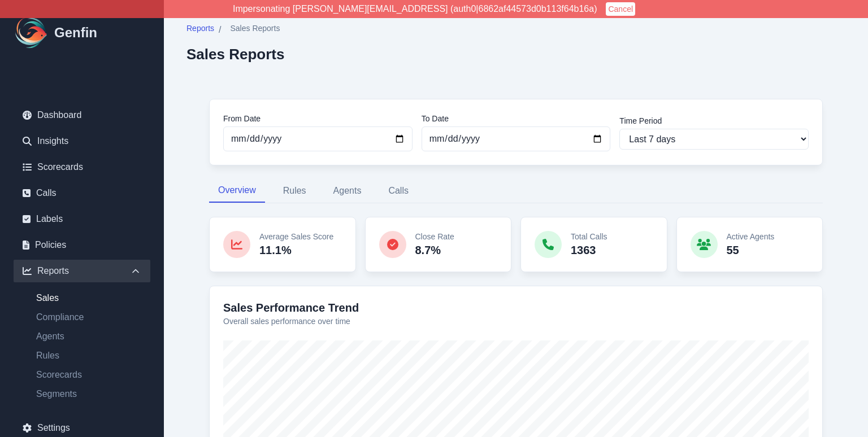  Describe the element at coordinates (296, 250) in the screenshot. I see `p: 11.1%` at that location.